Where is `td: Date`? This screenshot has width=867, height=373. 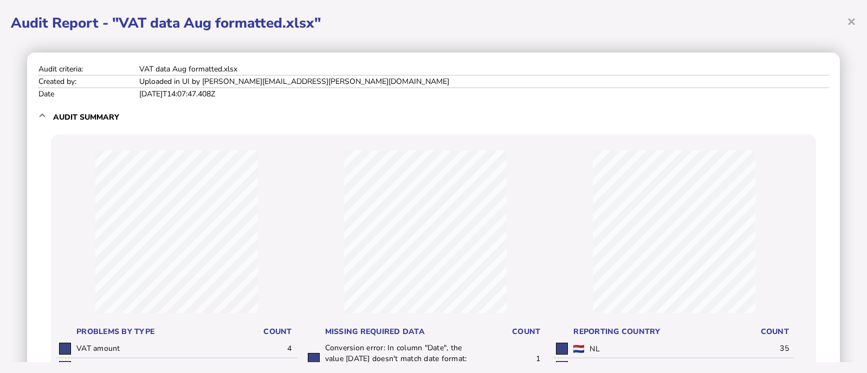
td: Date is located at coordinates (88, 94).